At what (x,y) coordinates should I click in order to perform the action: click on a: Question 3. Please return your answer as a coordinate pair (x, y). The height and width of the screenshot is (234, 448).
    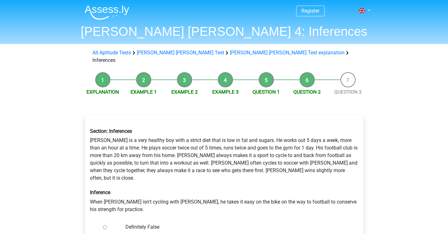
    Looking at the image, I should click on (348, 92).